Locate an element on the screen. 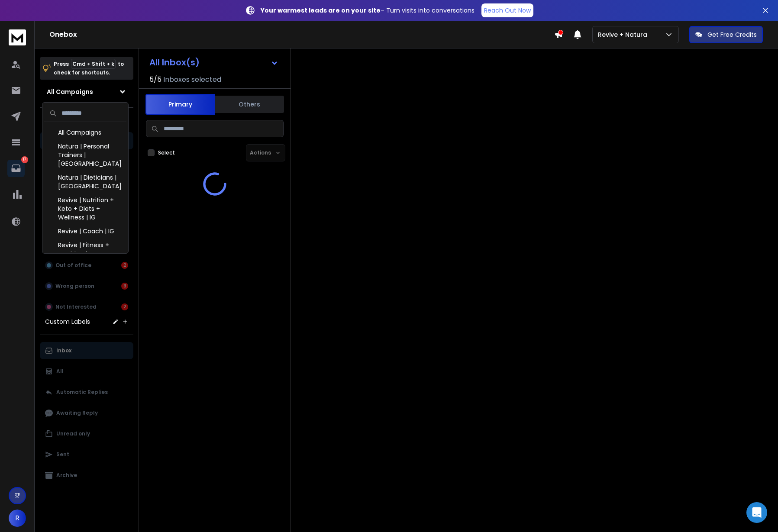  h1: All Campaigns is located at coordinates (70, 92).